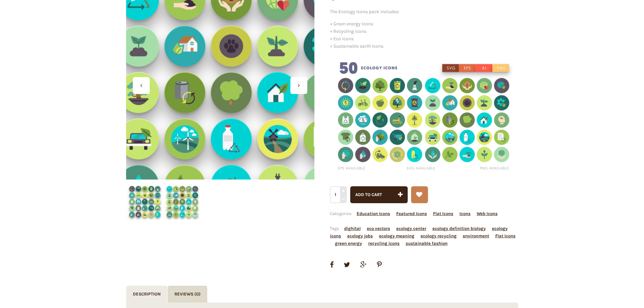  What do you see at coordinates (426, 243) in the screenshot?
I see `a: sustainable fashion` at bounding box center [426, 243].